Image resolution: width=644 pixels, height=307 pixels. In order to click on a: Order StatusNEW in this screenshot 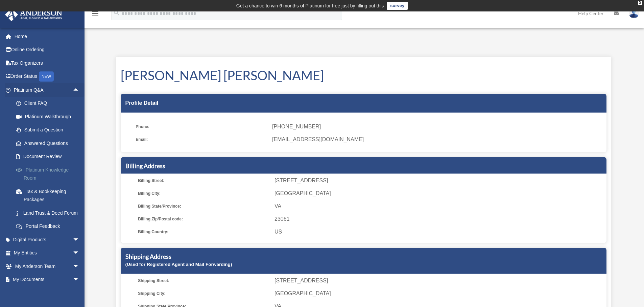, I will do `click(47, 77)`.